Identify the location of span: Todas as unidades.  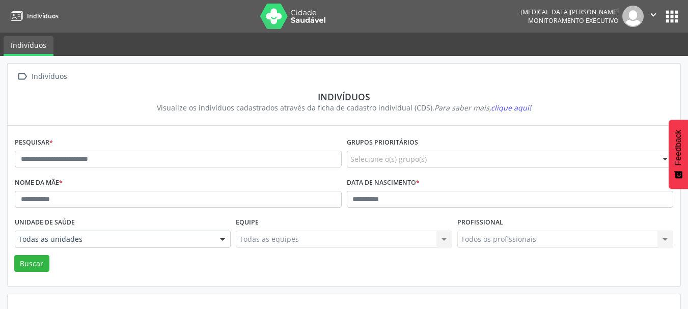
(114, 239).